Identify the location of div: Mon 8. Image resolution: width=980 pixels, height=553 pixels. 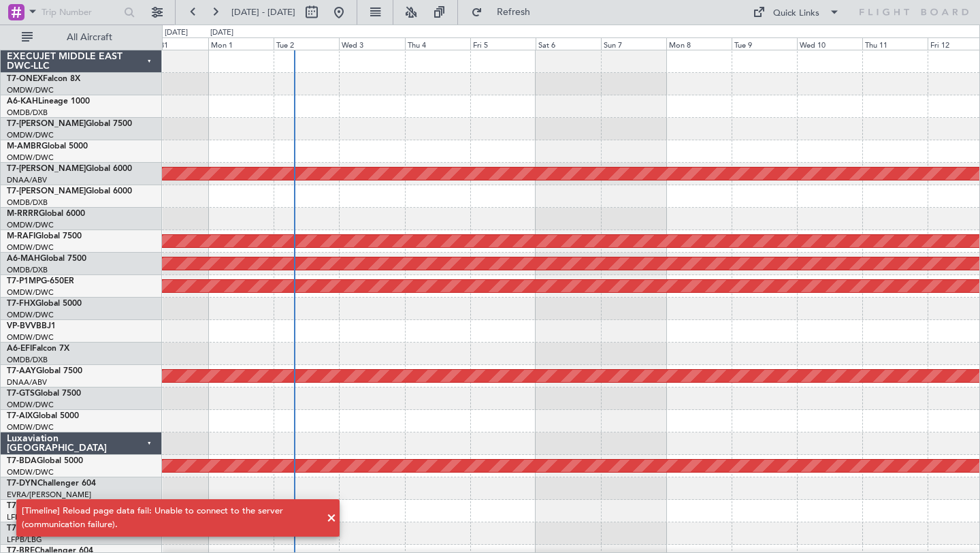
(699, 44).